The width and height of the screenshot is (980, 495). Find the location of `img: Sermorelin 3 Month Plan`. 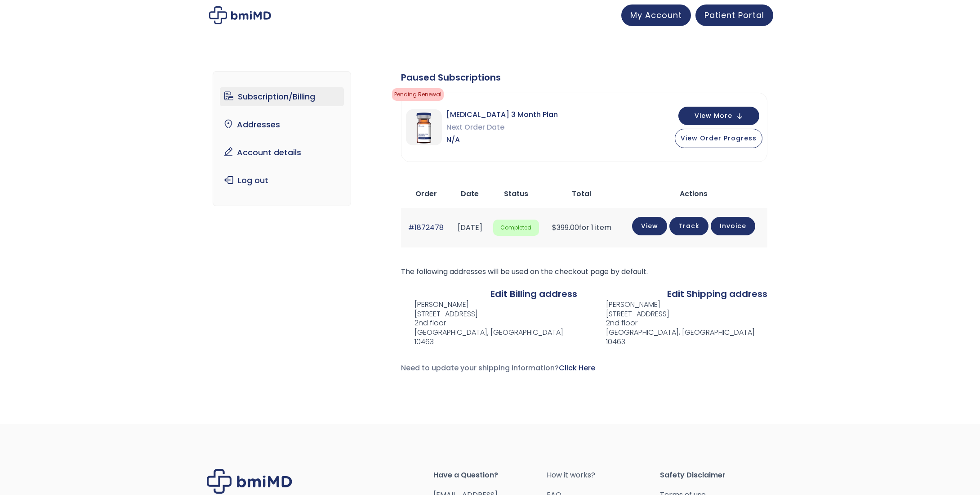

img: Sermorelin 3 Month Plan is located at coordinates (424, 127).